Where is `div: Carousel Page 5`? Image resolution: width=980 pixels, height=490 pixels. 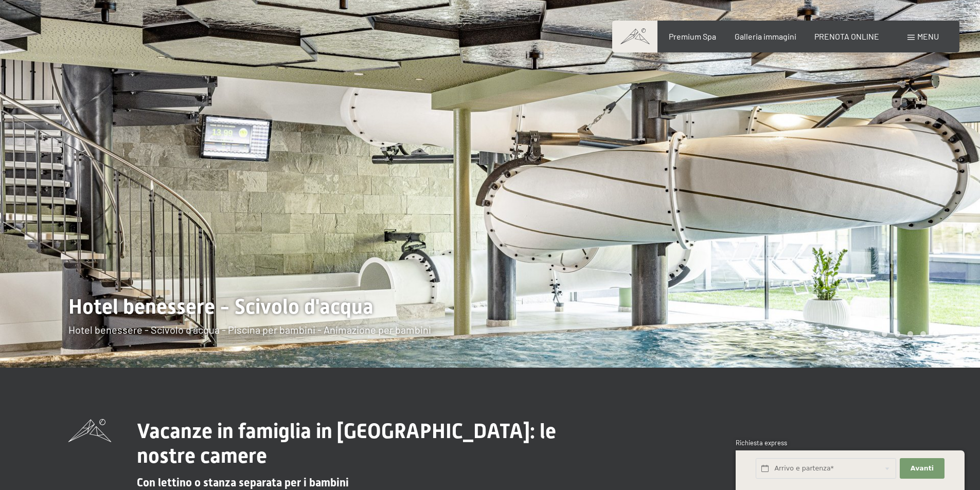
div: Carousel Page 5 is located at coordinates (897, 334).